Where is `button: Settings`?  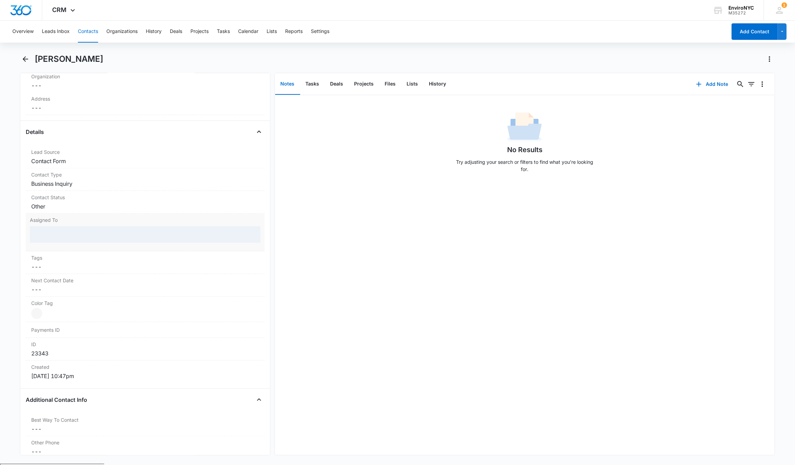
button: Settings is located at coordinates (320, 32).